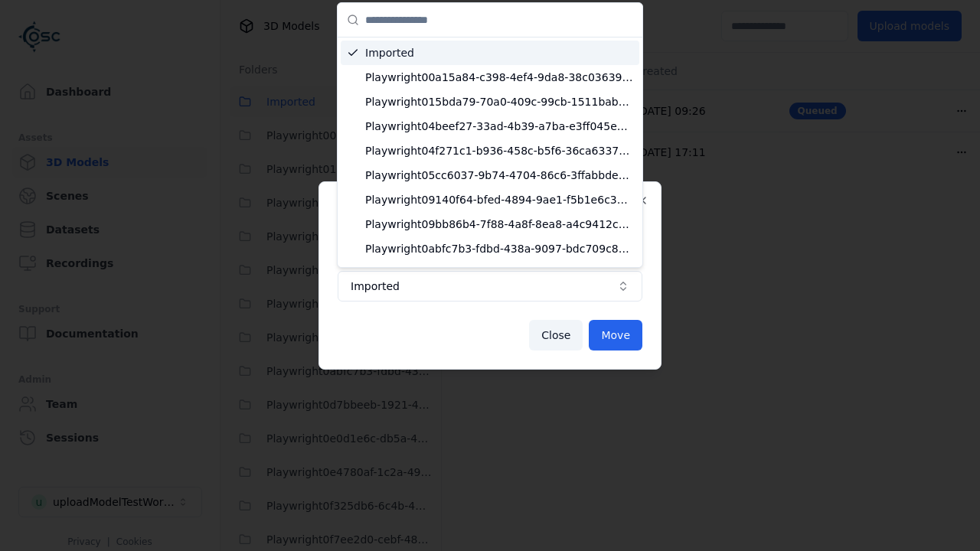 Image resolution: width=980 pixels, height=551 pixels. I want to click on span: Playwright00a15a84-c398-4ef4-9da8-38c036397b1e, so click(499, 77).